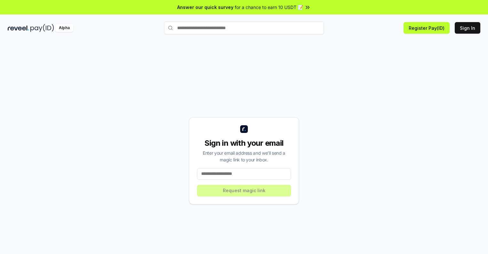 The image size is (488, 254). What do you see at coordinates (467, 28) in the screenshot?
I see `button: Sign In` at bounding box center [467, 28].